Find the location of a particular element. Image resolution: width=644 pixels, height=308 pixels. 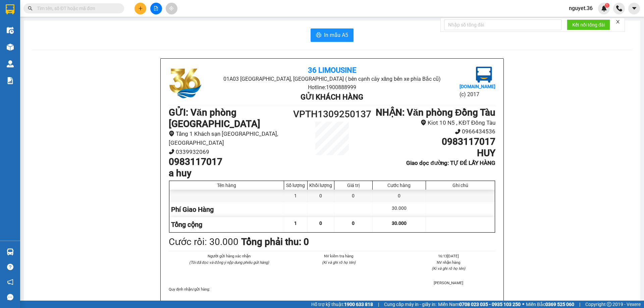

b: Tổng phải thu: 0 is located at coordinates (275, 242).